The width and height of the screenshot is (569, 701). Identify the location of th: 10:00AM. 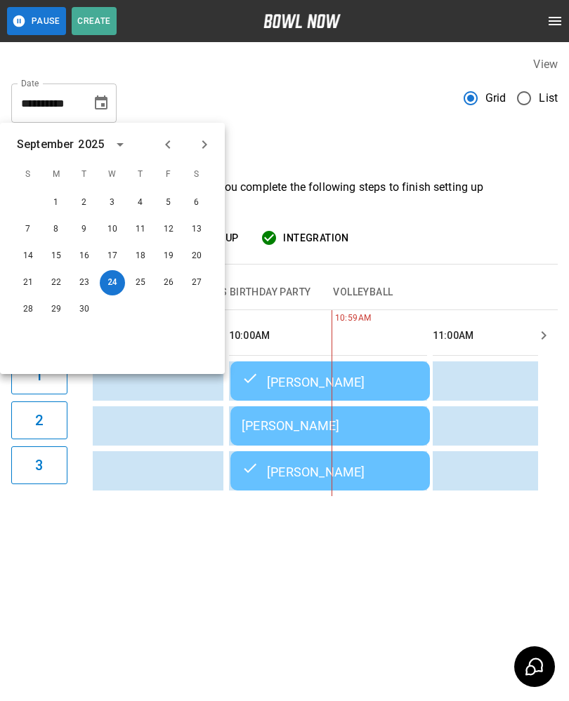
(328, 336).